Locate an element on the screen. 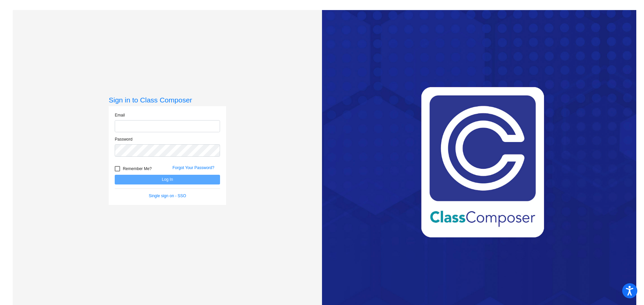 The width and height of the screenshot is (644, 305). a: Single sign on - SSO is located at coordinates (167, 196).